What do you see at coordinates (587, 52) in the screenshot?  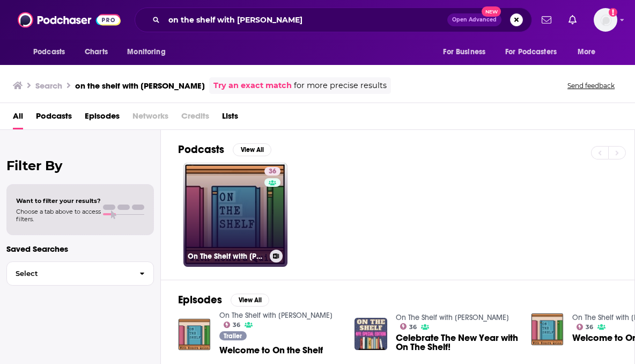 I see `span: More` at bounding box center [587, 52].